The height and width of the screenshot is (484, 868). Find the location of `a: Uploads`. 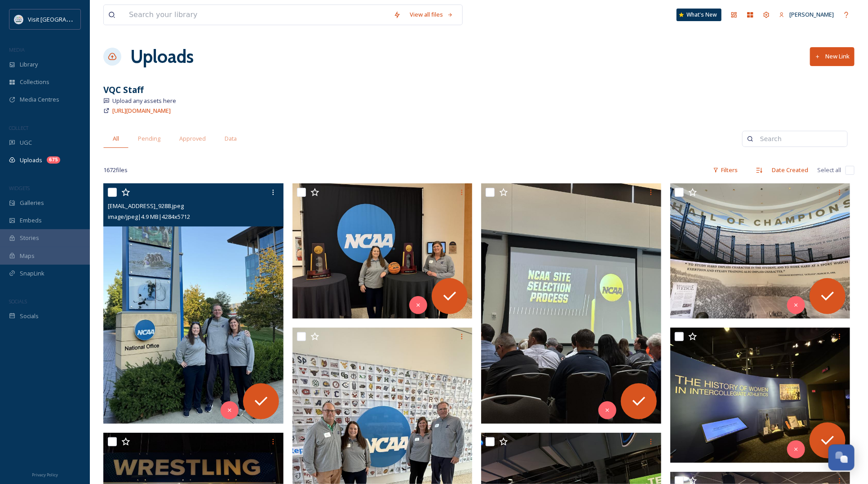

a: Uploads is located at coordinates (162, 57).